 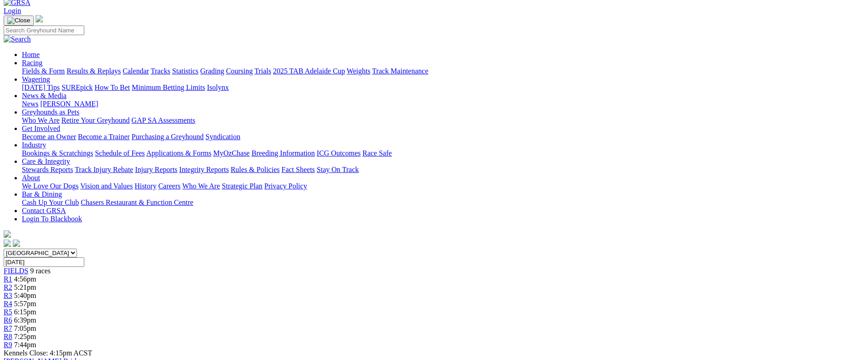 What do you see at coordinates (146, 186) in the screenshot?
I see `a: History` at bounding box center [146, 186].